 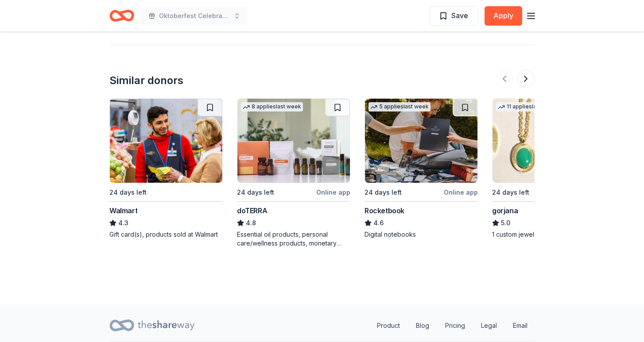 I want to click on span: Oktoberfest Celebration, so click(x=195, y=16).